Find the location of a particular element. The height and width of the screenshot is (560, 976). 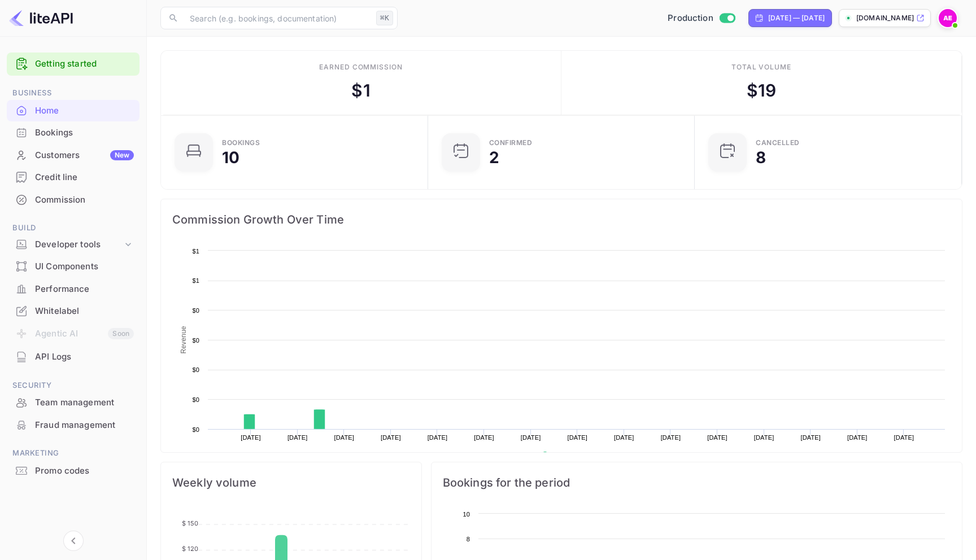

tspan: $ 150 is located at coordinates (190, 523).